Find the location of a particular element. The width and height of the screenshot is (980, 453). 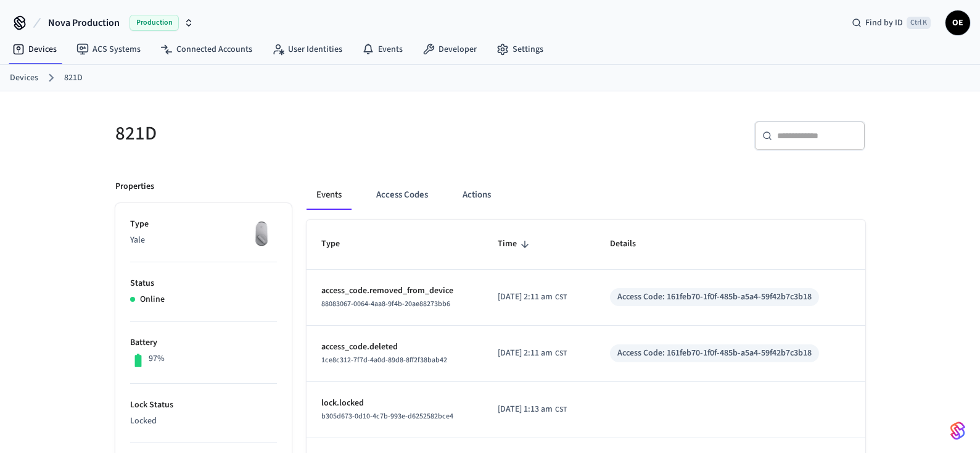

span: 88083067-0064-4aa8-9f4b-20ae88273bb6 is located at coordinates (385, 303).